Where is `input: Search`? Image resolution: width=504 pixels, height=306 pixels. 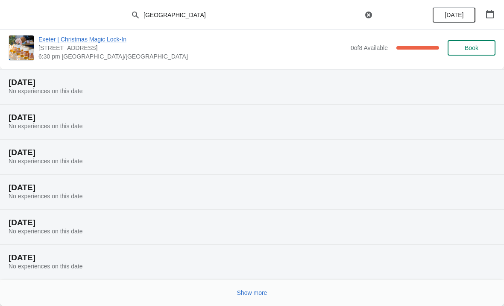
input: Search is located at coordinates (253, 15).